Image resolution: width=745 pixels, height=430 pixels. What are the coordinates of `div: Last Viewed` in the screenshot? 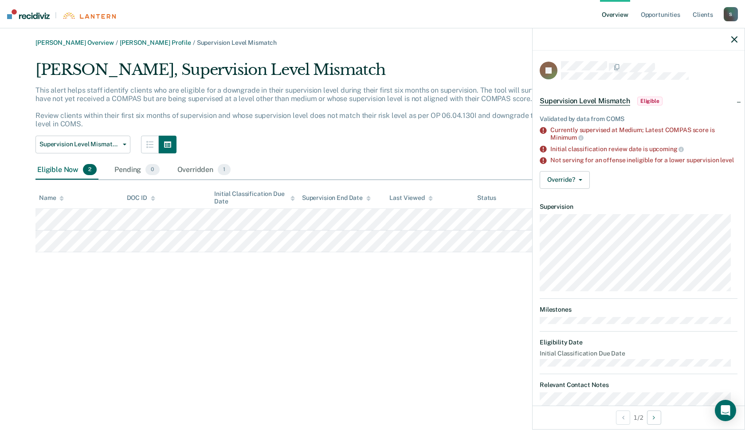 It's located at (411, 198).